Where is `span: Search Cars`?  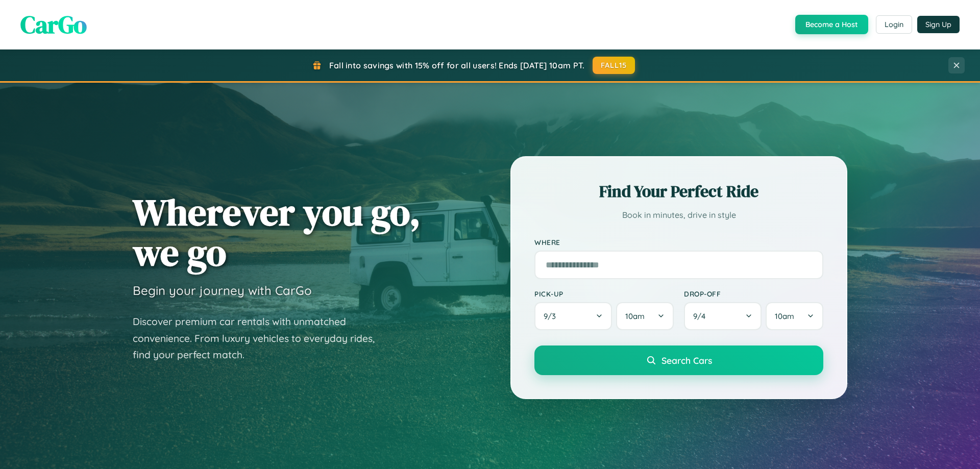
span: Search Cars is located at coordinates (687, 361).